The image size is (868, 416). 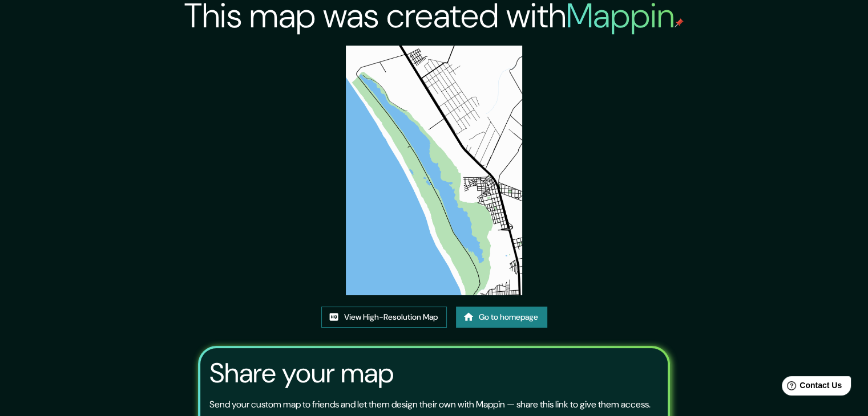 I want to click on a: Go to homepage, so click(x=502, y=317).